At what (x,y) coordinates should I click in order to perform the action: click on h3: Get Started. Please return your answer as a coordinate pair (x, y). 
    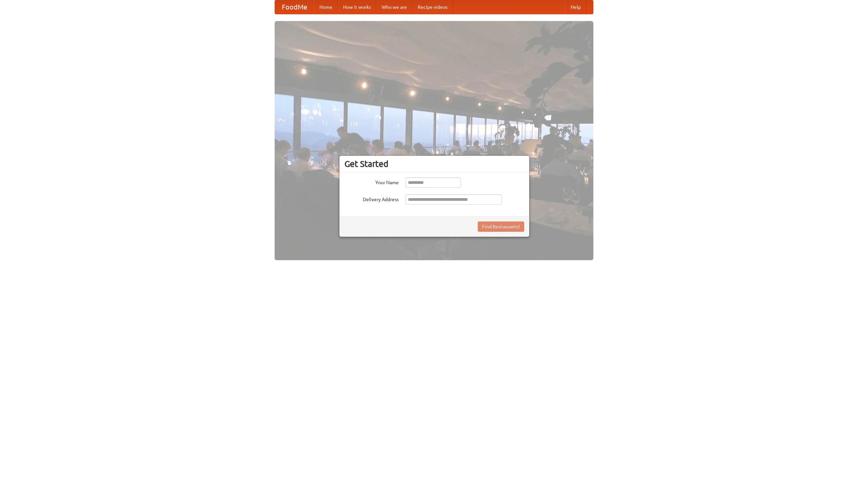
    Looking at the image, I should click on (434, 164).